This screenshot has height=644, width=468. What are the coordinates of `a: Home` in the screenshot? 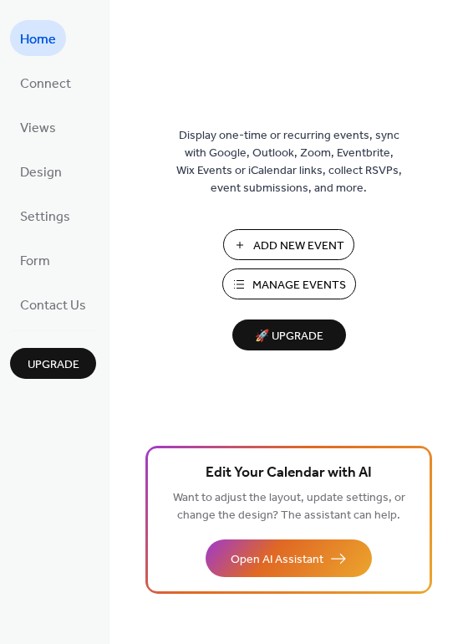 It's located at (38, 38).